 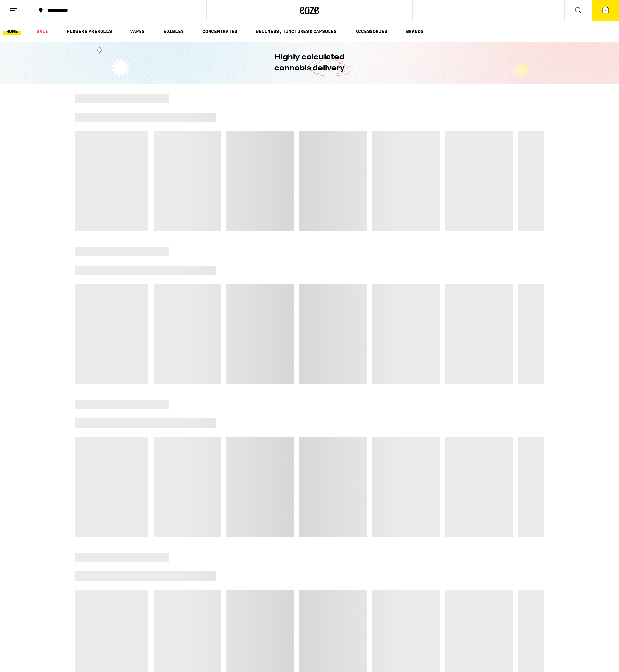 What do you see at coordinates (296, 31) in the screenshot?
I see `a: WELLNESS, TINCTURES & CAPSULES` at bounding box center [296, 31].